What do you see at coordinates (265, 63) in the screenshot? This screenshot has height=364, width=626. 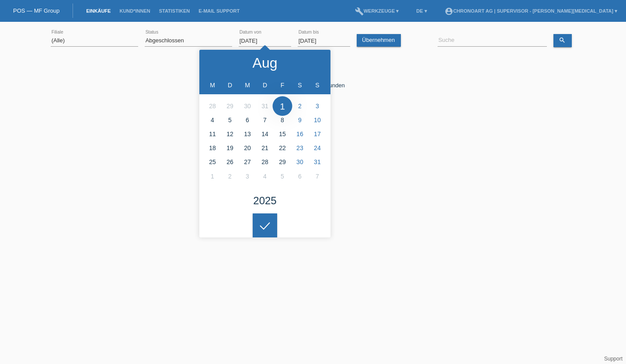 I see `div: Aug` at bounding box center [265, 63].